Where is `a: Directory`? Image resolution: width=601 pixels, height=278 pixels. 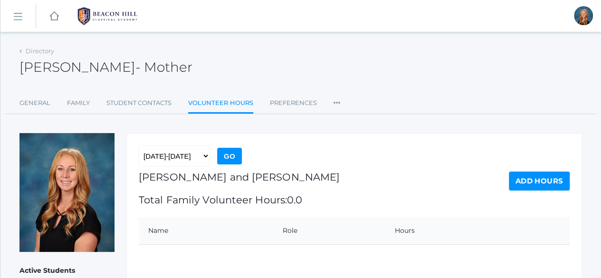 a: Directory is located at coordinates (40, 51).